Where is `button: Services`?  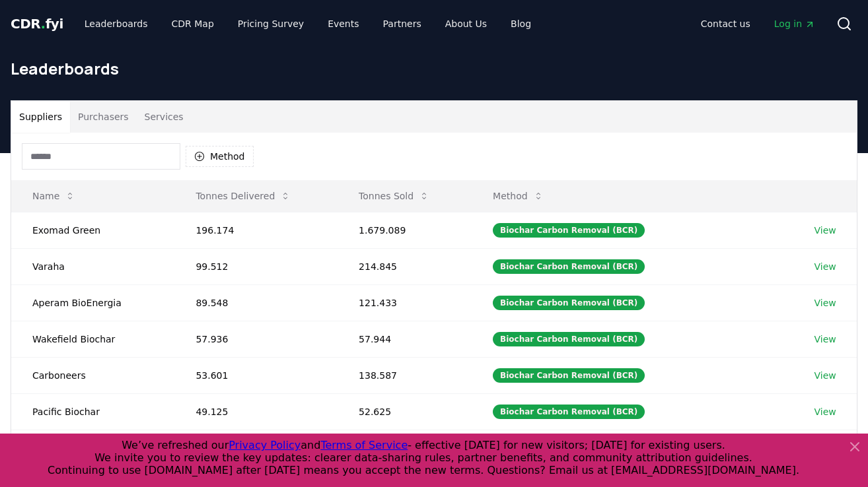
button: Services is located at coordinates (164, 117).